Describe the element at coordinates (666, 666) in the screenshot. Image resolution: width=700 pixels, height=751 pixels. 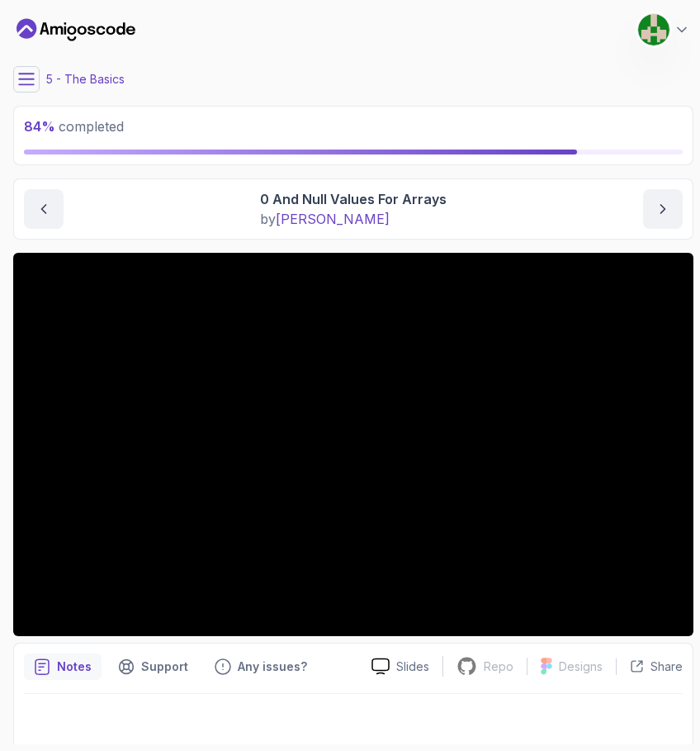
I see `p: Share` at that location.